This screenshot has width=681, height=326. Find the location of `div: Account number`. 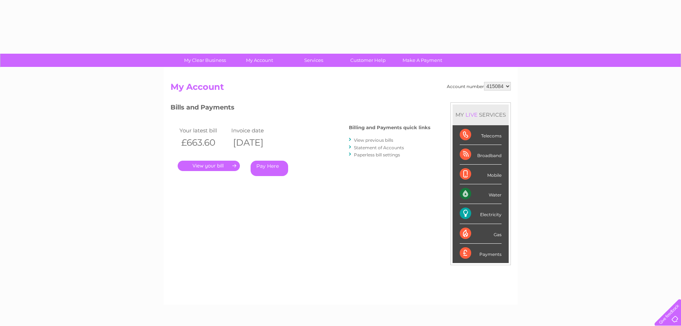

div: Account number is located at coordinates (479, 86).